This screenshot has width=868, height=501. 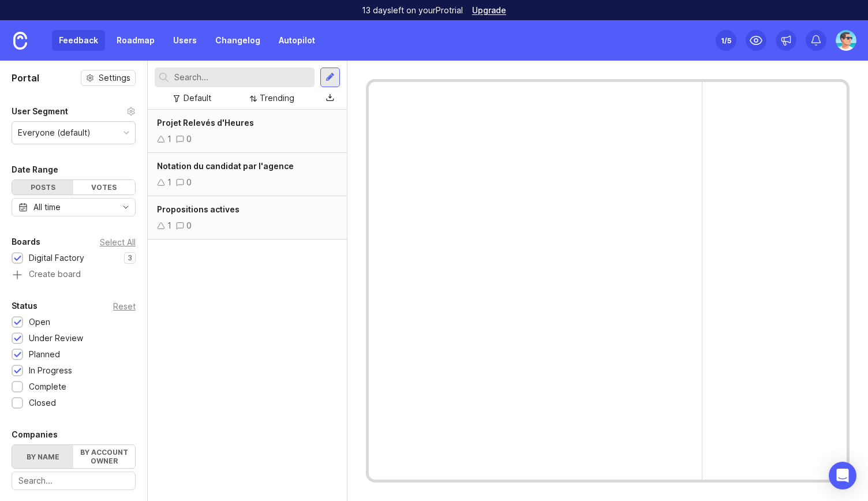 What do you see at coordinates (277, 98) in the screenshot?
I see `div: Trending` at bounding box center [277, 98].